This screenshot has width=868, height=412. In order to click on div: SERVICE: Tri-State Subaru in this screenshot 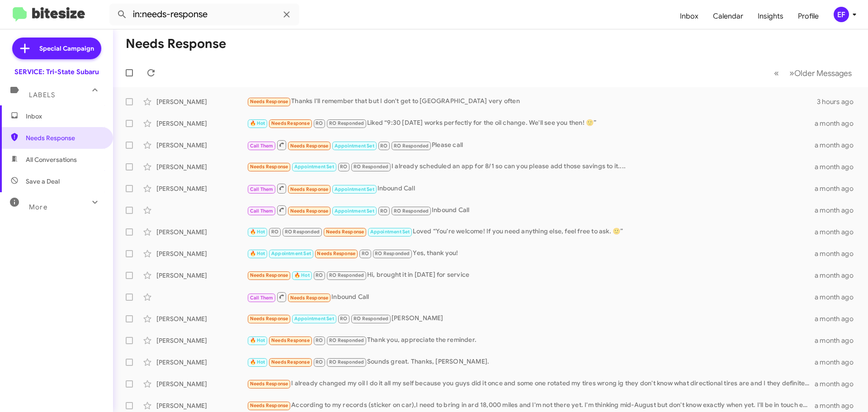, I will do `click(56, 72)`.